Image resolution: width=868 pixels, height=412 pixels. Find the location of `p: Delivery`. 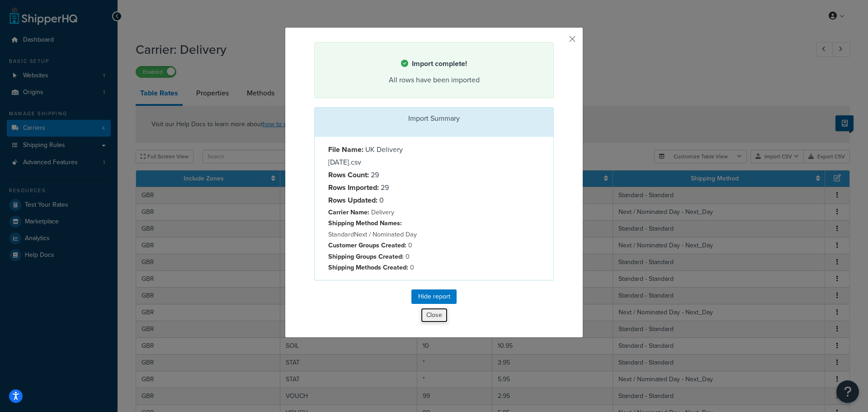

p: Delivery is located at coordinates (377, 212).